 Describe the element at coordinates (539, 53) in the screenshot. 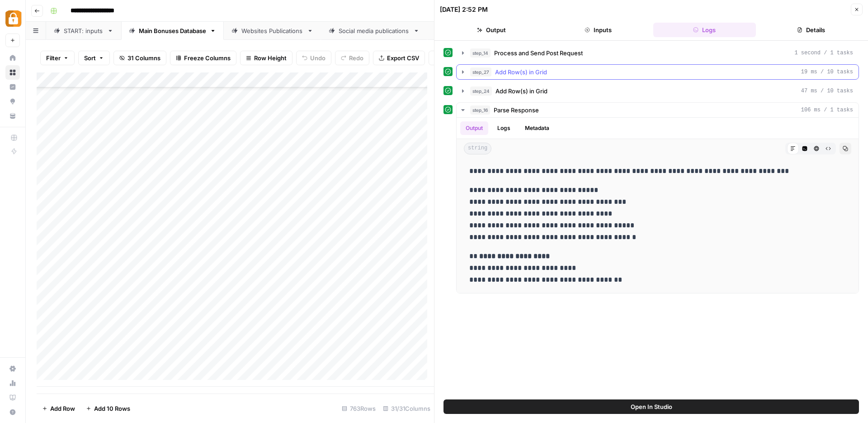

I see `span: Process and Send Post Request` at that location.